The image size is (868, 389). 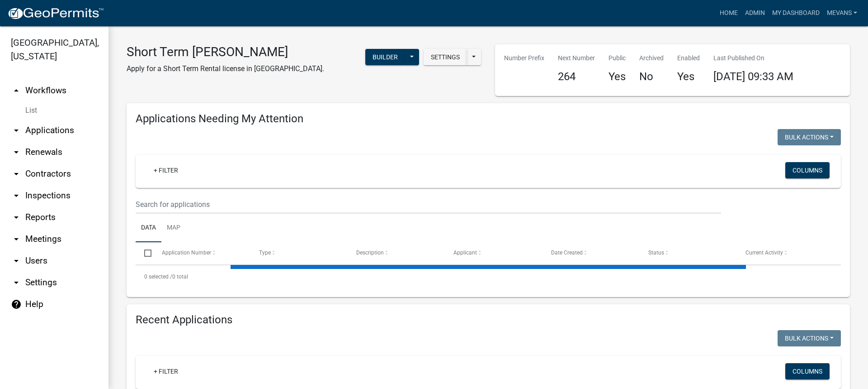 I want to click on h4: Applications Needing My Attention, so click(x=488, y=119).